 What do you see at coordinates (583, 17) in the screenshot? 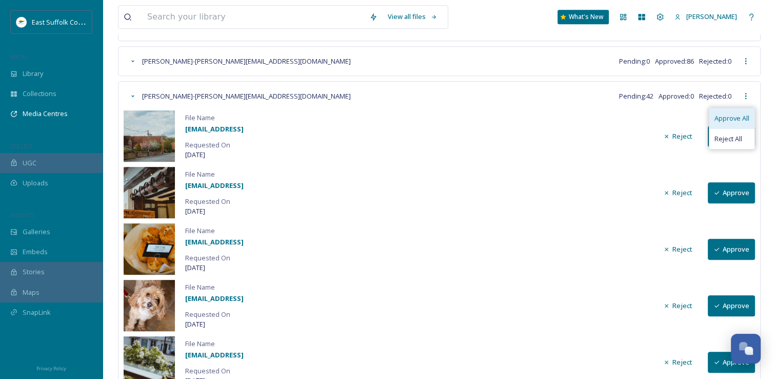
I see `a: What's New` at bounding box center [583, 17].